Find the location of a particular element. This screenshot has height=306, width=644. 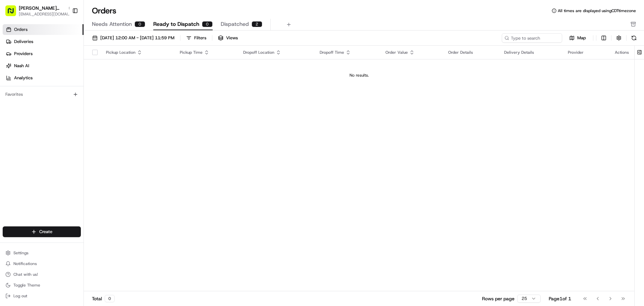

a: Deliveries is located at coordinates (43, 42).